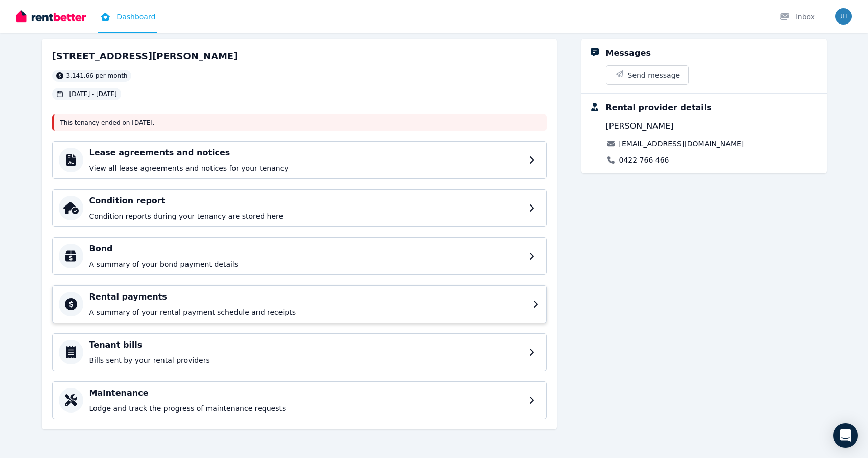  Describe the element at coordinates (306, 201) in the screenshot. I see `h4: Condition report` at that location.